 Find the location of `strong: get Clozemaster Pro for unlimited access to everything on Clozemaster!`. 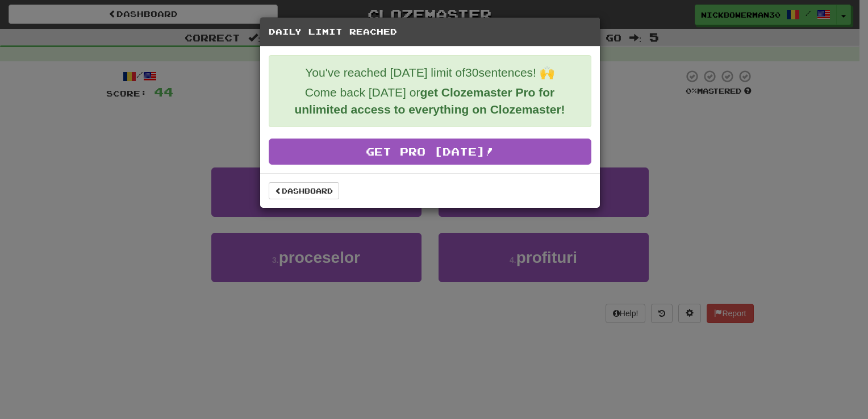

strong: get Clozemaster Pro for unlimited access to everything on Clozemaster! is located at coordinates (429, 101).